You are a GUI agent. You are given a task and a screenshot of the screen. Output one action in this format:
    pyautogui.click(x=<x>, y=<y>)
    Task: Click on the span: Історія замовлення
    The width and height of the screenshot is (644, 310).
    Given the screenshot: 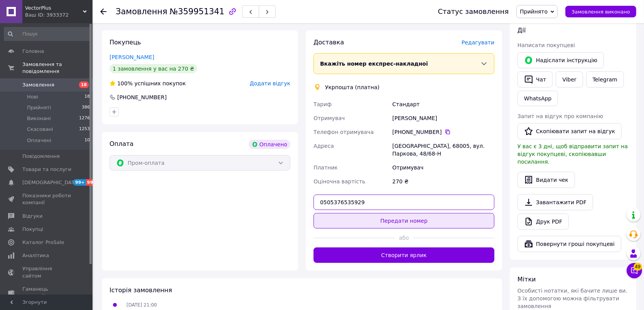 What is the action you would take?
    pyautogui.click(x=141, y=290)
    